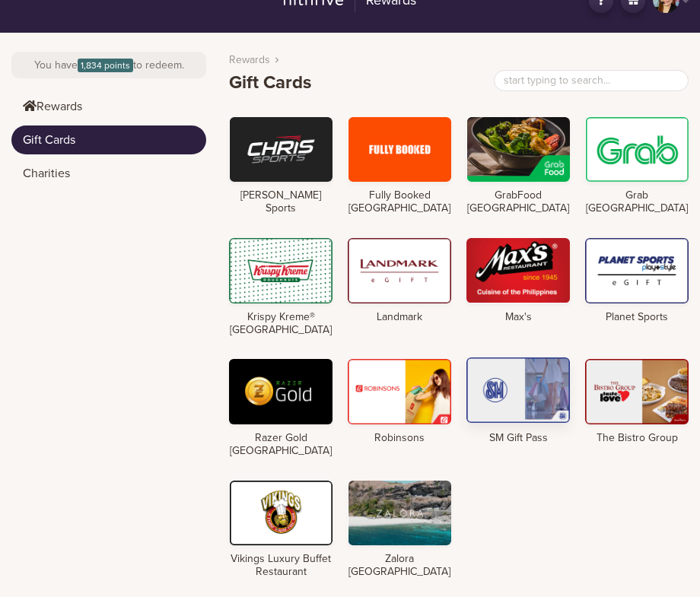 The image size is (700, 597). I want to click on h4: SM Gift Pass, so click(519, 438).